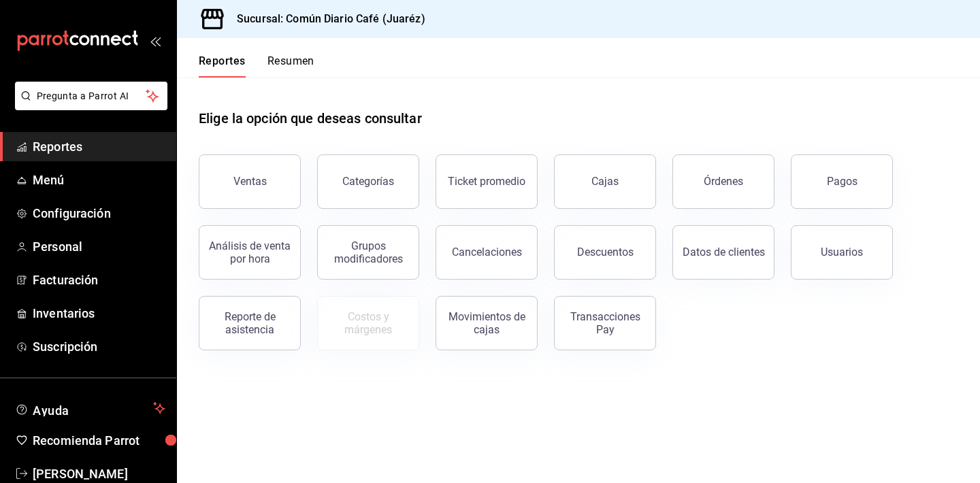  Describe the element at coordinates (99, 312) in the screenshot. I see `span: Inventarios` at that location.